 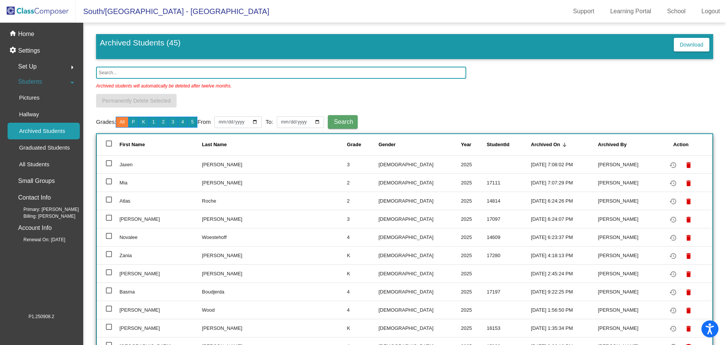 What do you see at coordinates (204, 122) in the screenshot?
I see `a: From` at bounding box center [204, 122].